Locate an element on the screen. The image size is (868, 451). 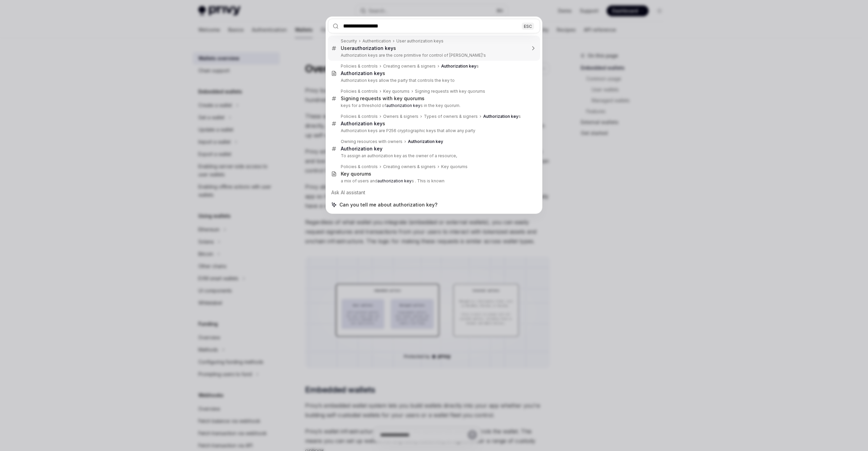
p: Authorization keys are P256 cryptographic keys that allow any party is located at coordinates (433, 131).